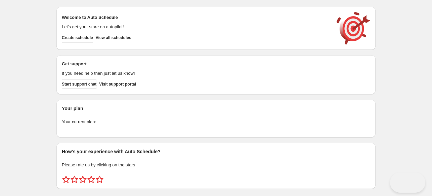  Describe the element at coordinates (216, 108) in the screenshot. I see `h2: Your plan` at that location.